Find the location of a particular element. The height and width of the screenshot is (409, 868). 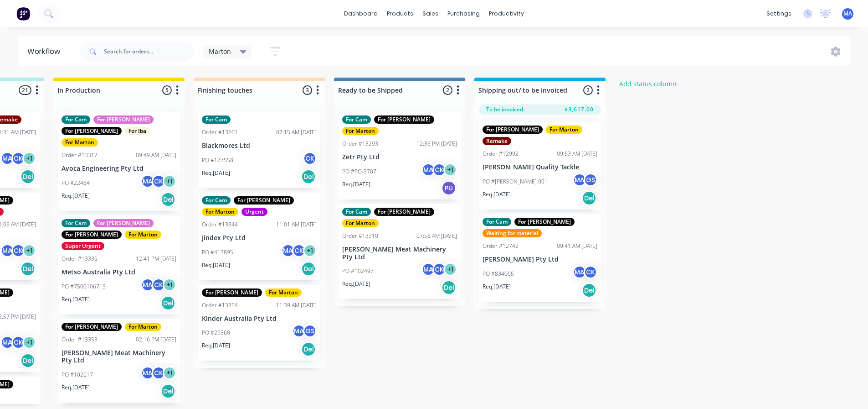

div: Order #13354 is located at coordinates (220, 305).